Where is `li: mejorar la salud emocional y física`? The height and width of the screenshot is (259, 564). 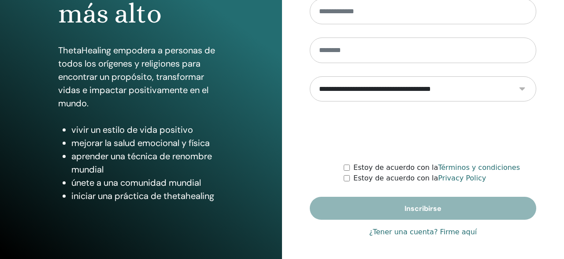 li: mejorar la salud emocional y física is located at coordinates (148, 143).